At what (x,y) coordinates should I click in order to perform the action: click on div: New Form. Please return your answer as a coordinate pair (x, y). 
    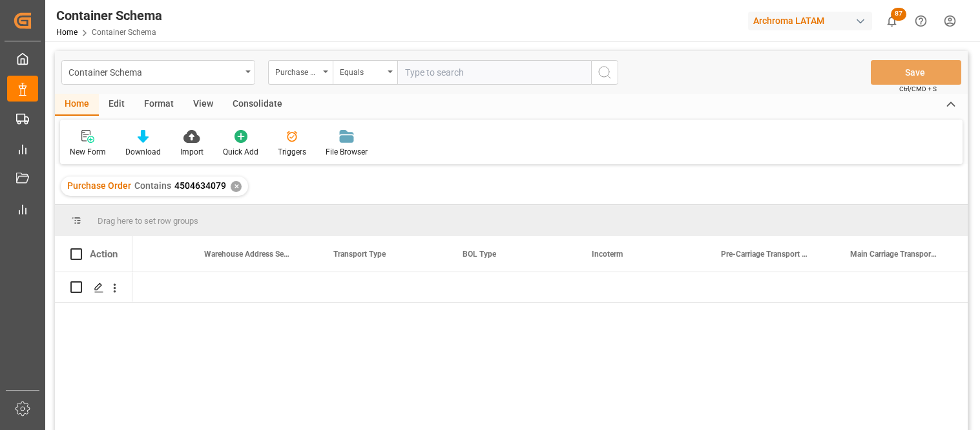
    Looking at the image, I should click on (88, 152).